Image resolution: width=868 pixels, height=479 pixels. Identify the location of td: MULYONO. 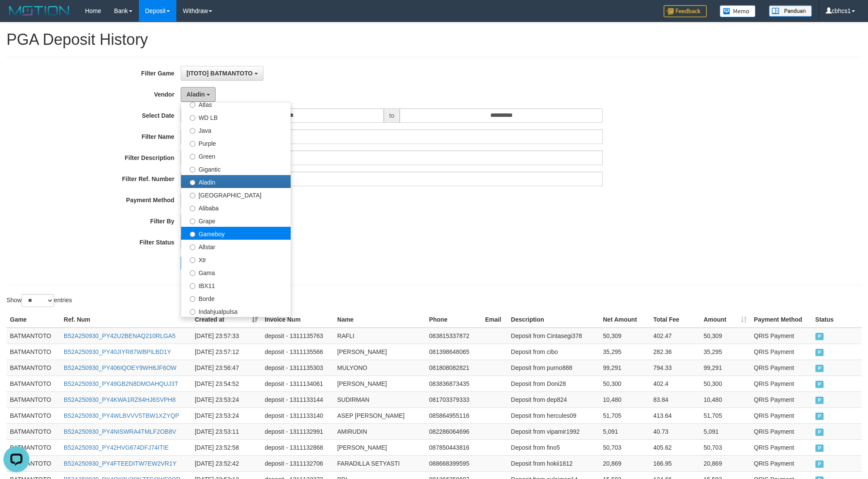
(379, 367).